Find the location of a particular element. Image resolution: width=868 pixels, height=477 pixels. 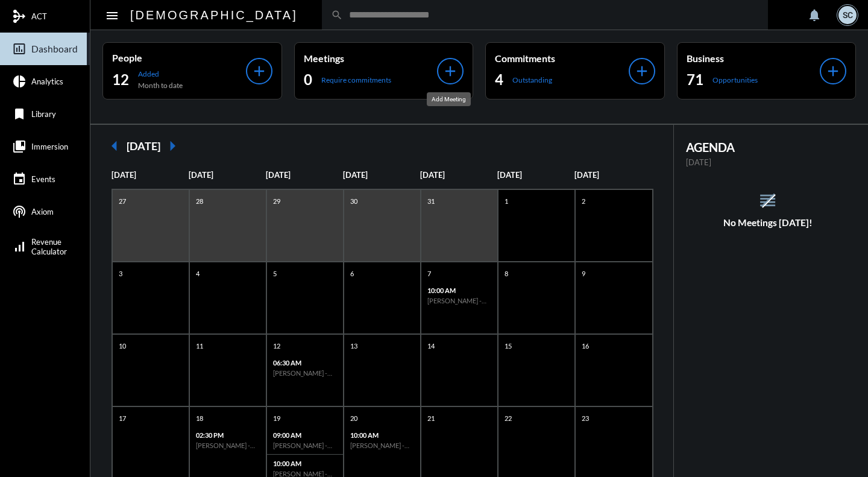

mat-icon: search is located at coordinates (337, 15).